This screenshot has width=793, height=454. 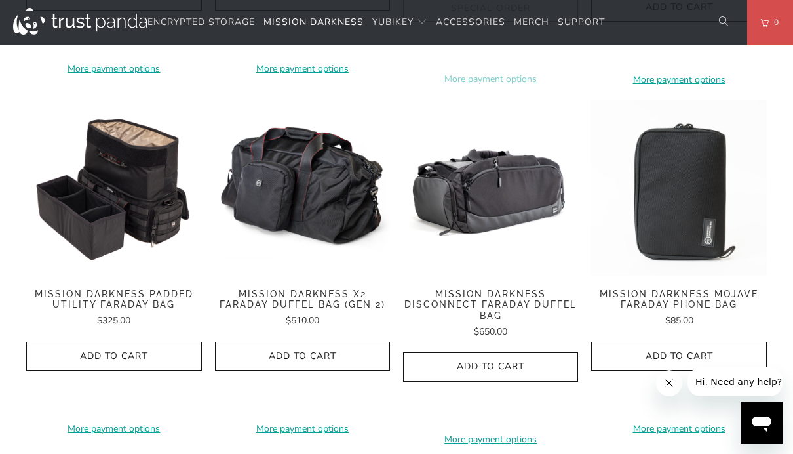 I want to click on span: $85.00, so click(x=679, y=320).